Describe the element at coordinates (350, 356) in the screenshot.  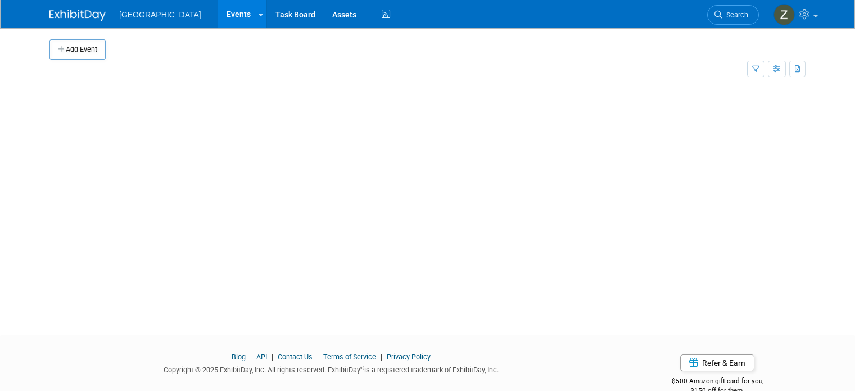
I see `a: Terms of Service` at that location.